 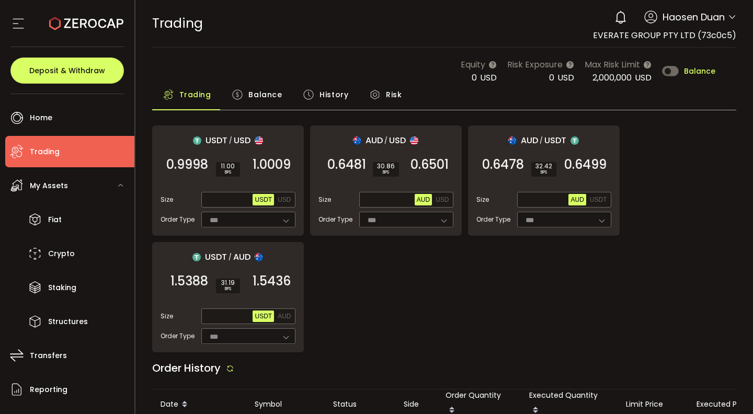 What do you see at coordinates (49, 186) in the screenshot?
I see `span: My Assets` at bounding box center [49, 186].